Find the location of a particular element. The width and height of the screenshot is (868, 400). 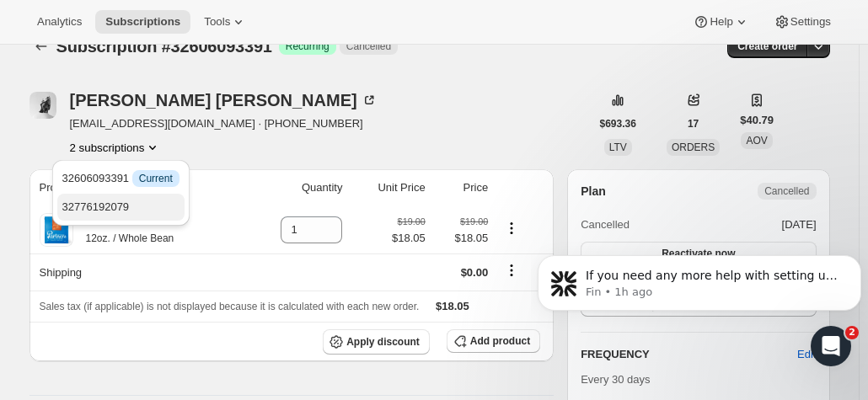

span: AOV is located at coordinates (756, 140).